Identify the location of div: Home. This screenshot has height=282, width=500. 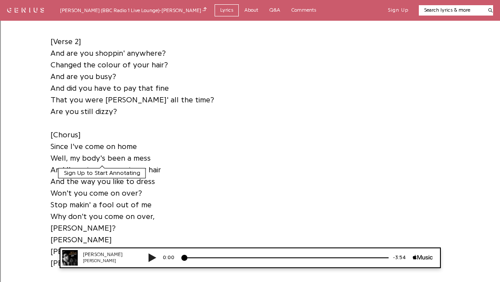
(92, 7).